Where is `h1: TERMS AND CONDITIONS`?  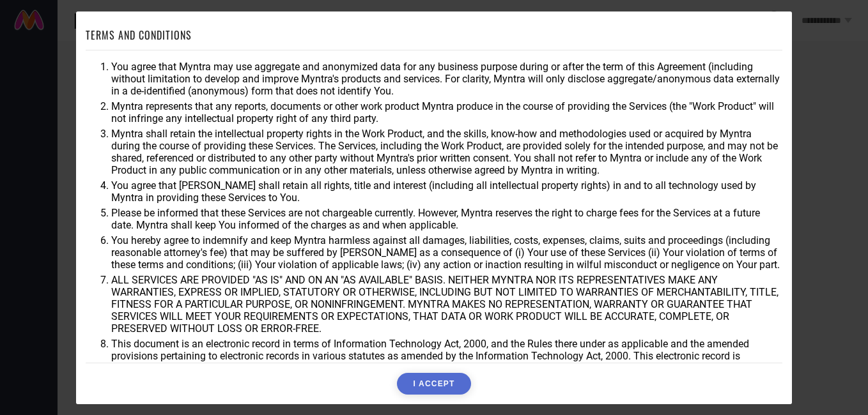
h1: TERMS AND CONDITIONS is located at coordinates (138, 35).